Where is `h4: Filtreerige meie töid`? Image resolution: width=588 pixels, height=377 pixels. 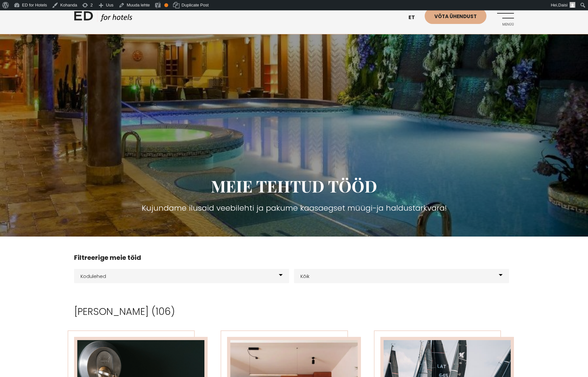
h4: Filtreerige meie töid is located at coordinates (294, 258).